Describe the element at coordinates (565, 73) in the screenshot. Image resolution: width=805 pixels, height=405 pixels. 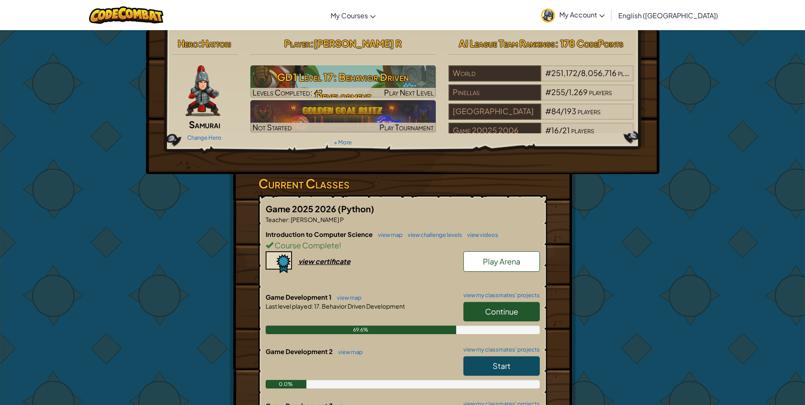
I see `span: 251,172` at that location.